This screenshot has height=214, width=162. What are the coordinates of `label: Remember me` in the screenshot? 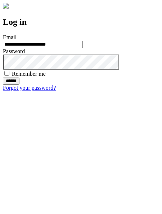 It's located at (29, 74).